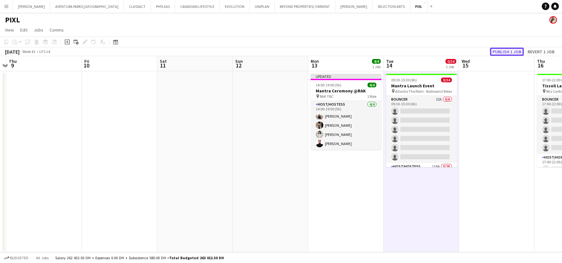 This screenshot has height=263, width=562. I want to click on span: 09:30-15:30 (6h), so click(404, 80).